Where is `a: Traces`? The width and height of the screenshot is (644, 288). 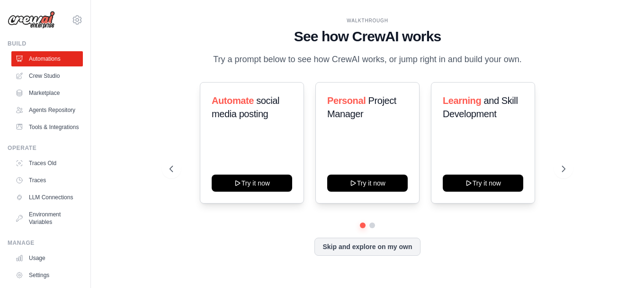
a: Traces is located at coordinates (47, 180).